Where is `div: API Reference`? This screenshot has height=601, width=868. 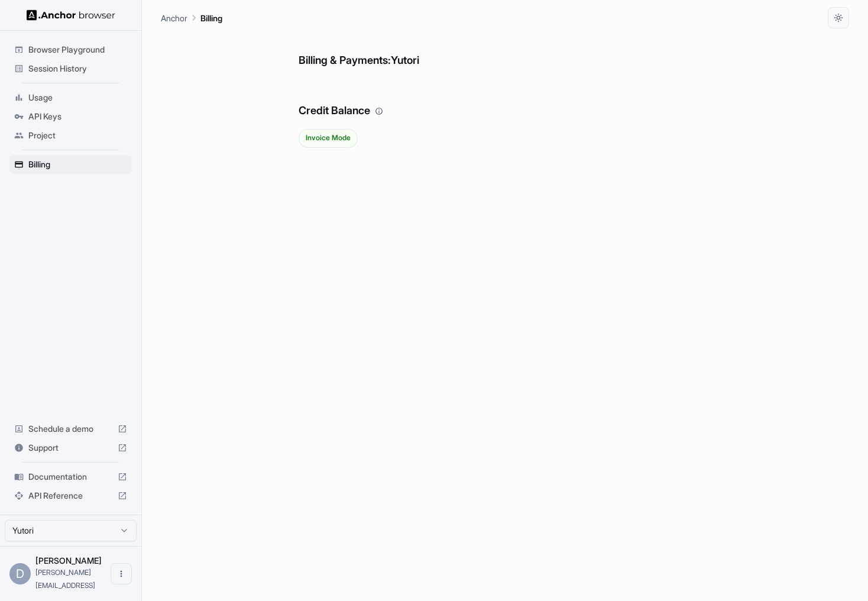
div: API Reference is located at coordinates (70, 496).